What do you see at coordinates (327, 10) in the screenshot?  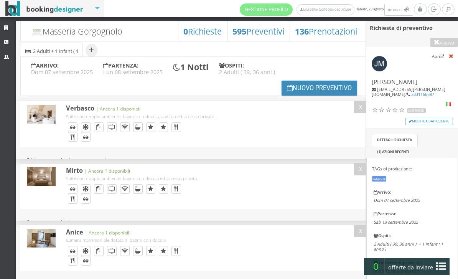 I see `span: sabato, 23 agosto` at bounding box center [327, 10].